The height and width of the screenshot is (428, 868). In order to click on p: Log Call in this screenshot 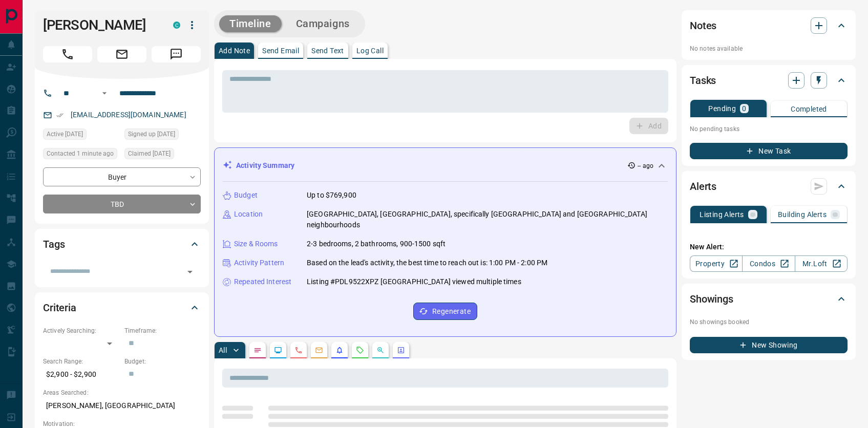, I will do `click(369, 51)`.